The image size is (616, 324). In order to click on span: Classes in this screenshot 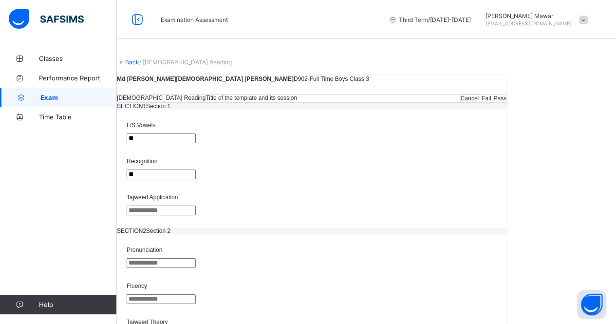, I will do `click(78, 58)`.